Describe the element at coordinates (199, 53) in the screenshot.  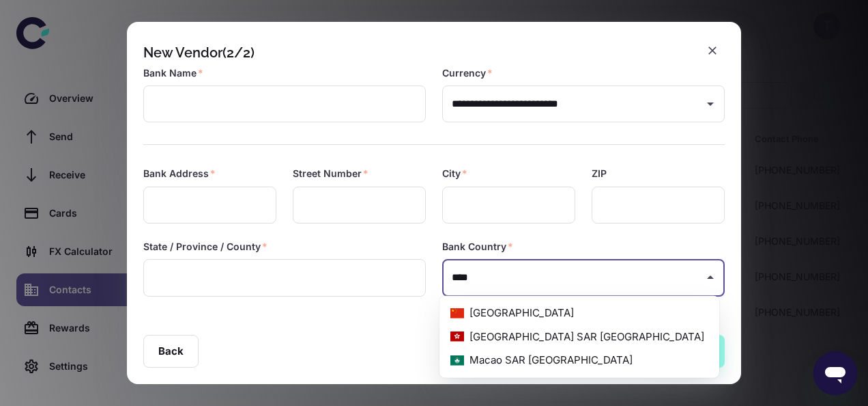
I see `div: New Vendor (2/2)` at that location.